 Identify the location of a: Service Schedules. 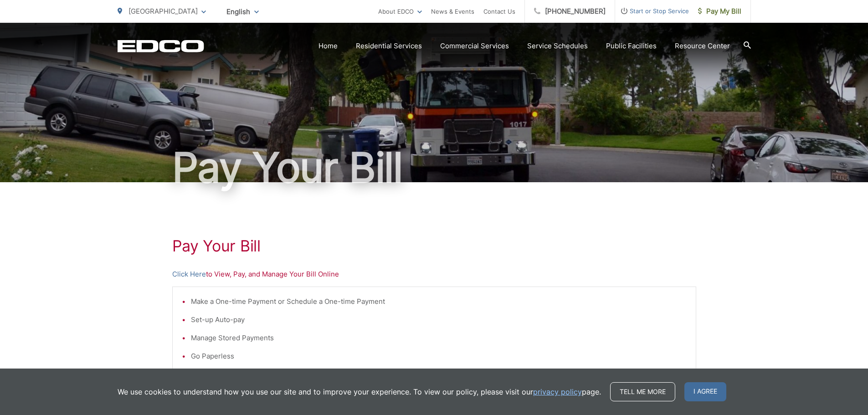
(557, 46).